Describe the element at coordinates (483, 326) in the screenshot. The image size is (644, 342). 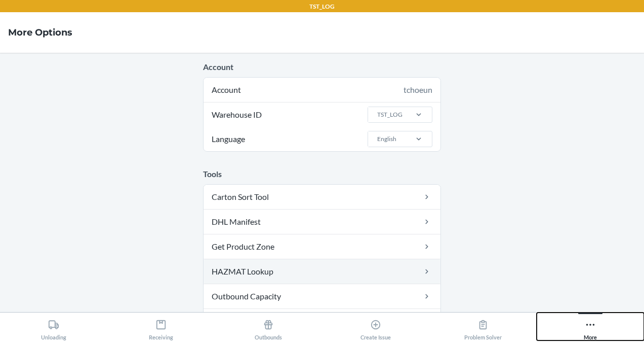
I see `button: Problem Solver` at that location.